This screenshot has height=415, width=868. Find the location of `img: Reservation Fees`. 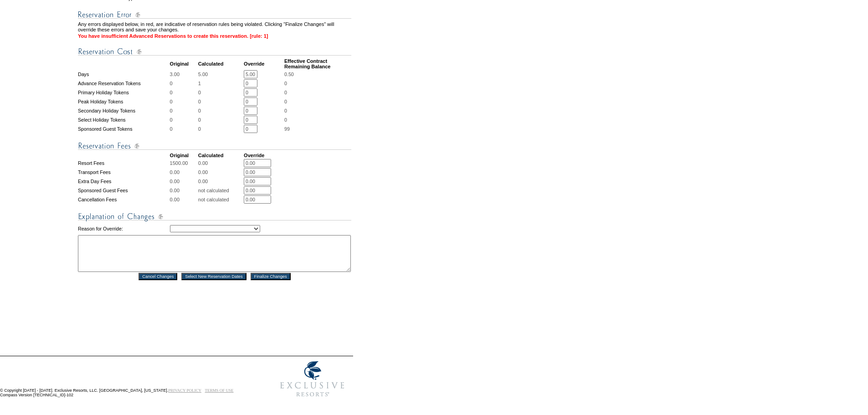

img: Reservation Fees is located at coordinates (215, 146).